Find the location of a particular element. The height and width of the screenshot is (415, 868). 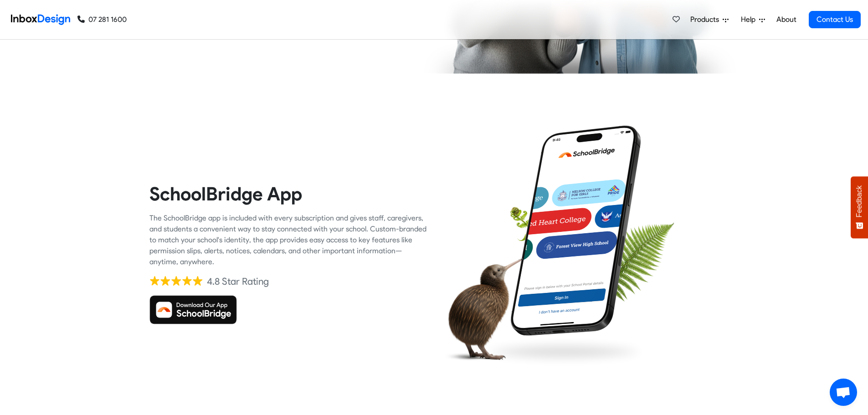

a: Products is located at coordinates (709, 20).